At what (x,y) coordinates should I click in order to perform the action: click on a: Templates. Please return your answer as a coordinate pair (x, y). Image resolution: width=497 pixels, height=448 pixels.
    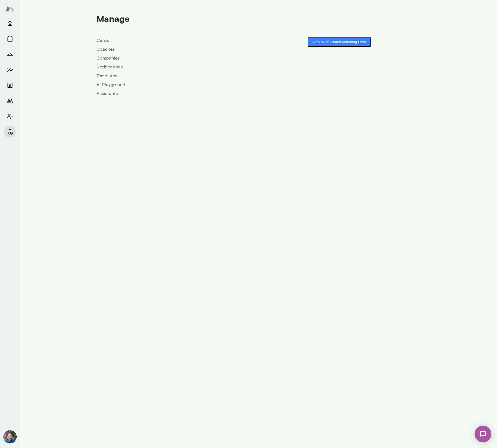
    Looking at the image, I should click on (178, 76).